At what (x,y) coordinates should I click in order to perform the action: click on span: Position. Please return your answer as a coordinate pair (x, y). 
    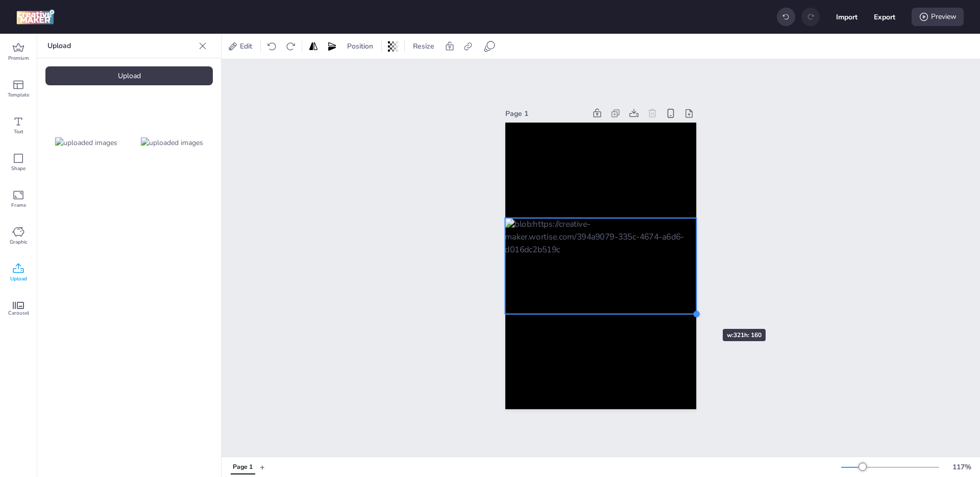
    Looking at the image, I should click on (360, 46).